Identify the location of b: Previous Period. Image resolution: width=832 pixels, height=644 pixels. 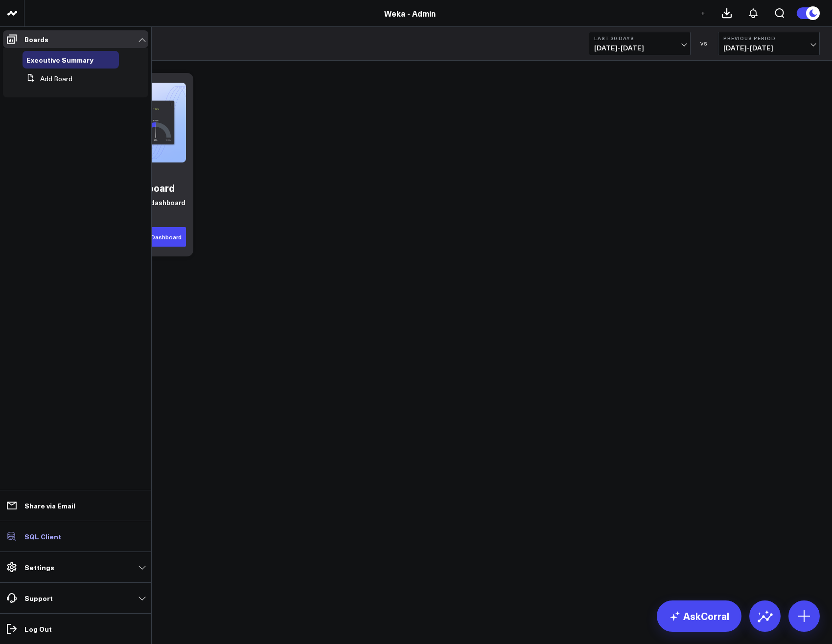
(769, 38).